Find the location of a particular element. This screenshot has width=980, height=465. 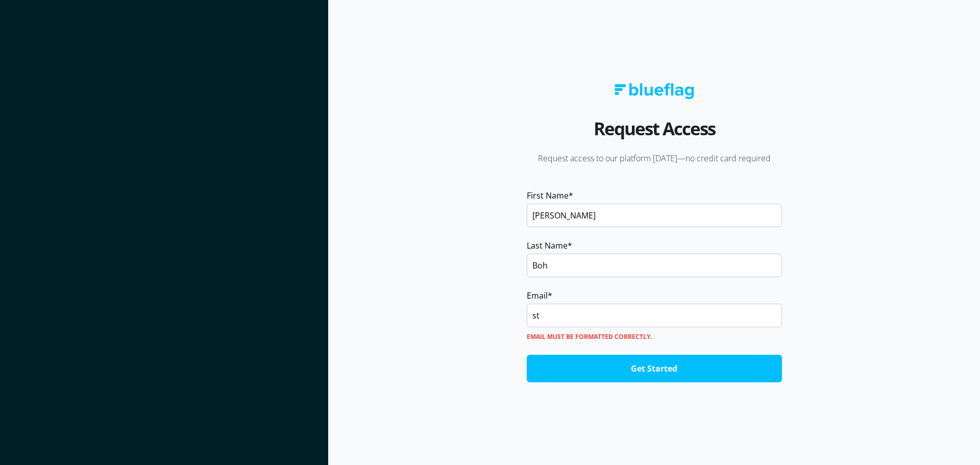

label: Email must be formatted correctly. is located at coordinates (654, 336).